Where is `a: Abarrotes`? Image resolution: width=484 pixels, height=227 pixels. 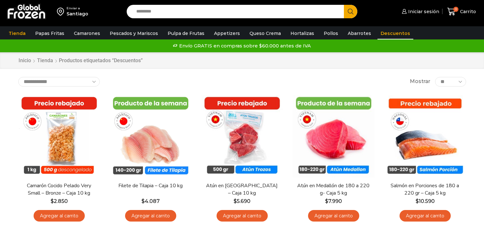 a: Abarrotes is located at coordinates (359, 33).